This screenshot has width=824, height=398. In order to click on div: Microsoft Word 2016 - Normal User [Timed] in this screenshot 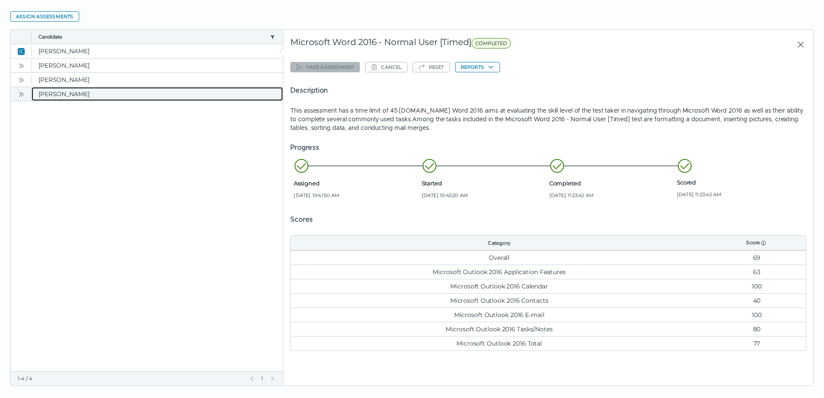, I will do `click(471, 45)`.